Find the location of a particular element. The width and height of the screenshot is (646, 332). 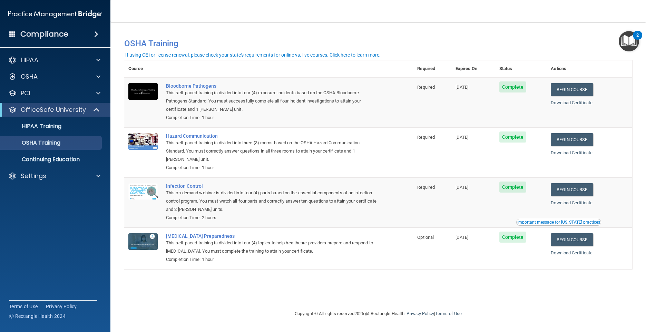

p: Settings is located at coordinates (33, 176).